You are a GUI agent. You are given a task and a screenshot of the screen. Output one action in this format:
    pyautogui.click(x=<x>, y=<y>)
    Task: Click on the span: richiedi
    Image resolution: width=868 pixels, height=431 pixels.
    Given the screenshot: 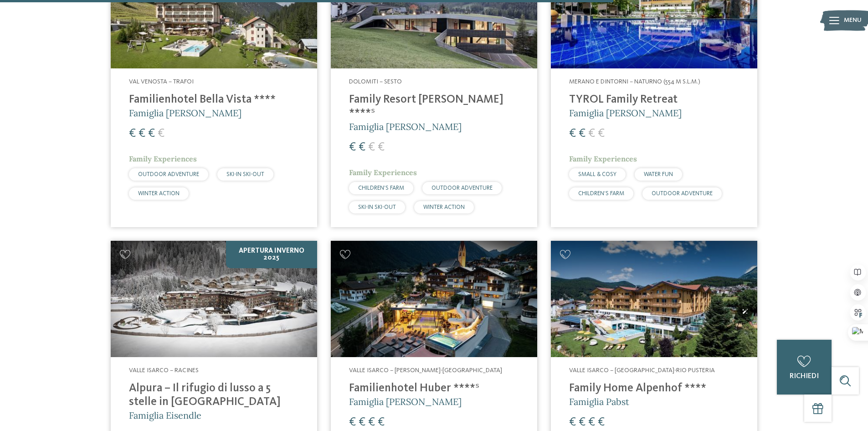 What is the action you would take?
    pyautogui.click(x=804, y=376)
    